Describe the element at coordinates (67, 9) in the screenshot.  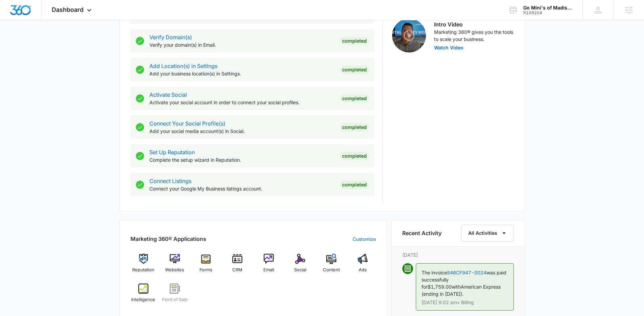
I see `span: Dashboard` at that location.